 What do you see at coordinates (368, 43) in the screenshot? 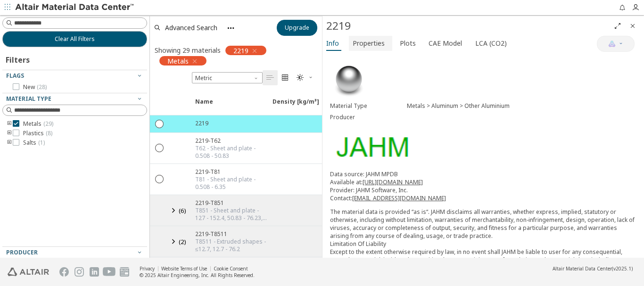
I see `span: Properties` at bounding box center [368, 43].